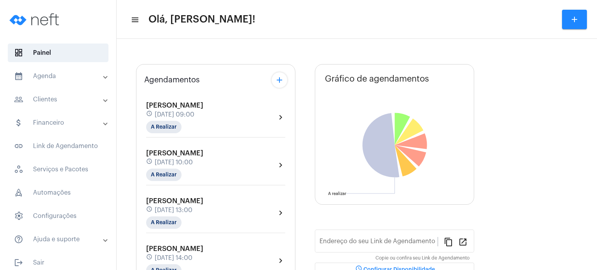  What do you see at coordinates (448, 242) in the screenshot?
I see `mat-icon: content_copy` at bounding box center [448, 242].